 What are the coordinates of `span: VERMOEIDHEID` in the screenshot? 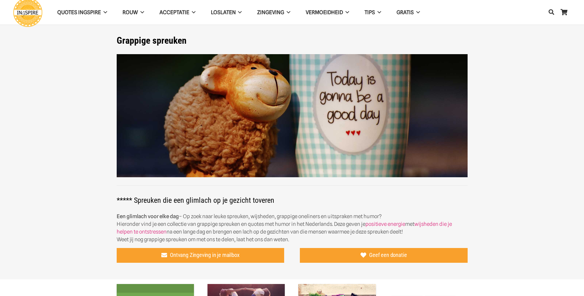 It's located at (324, 12).